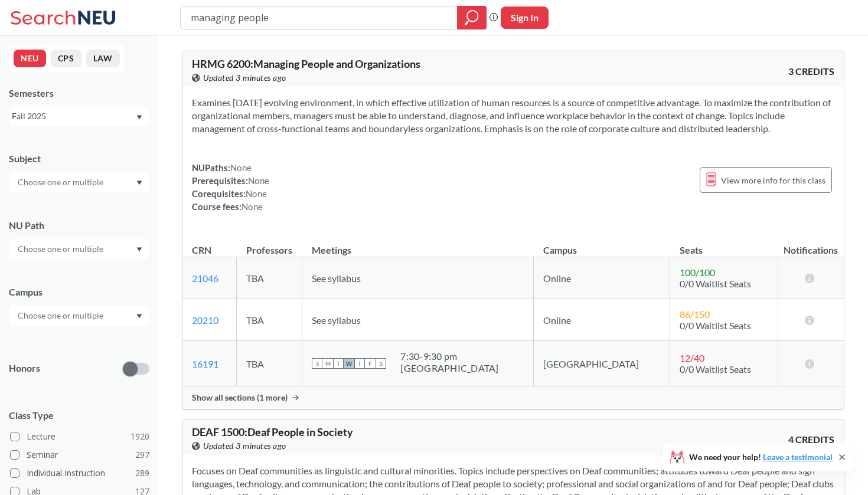 This screenshot has height=495, width=868. I want to click on div: Campus, so click(79, 292).